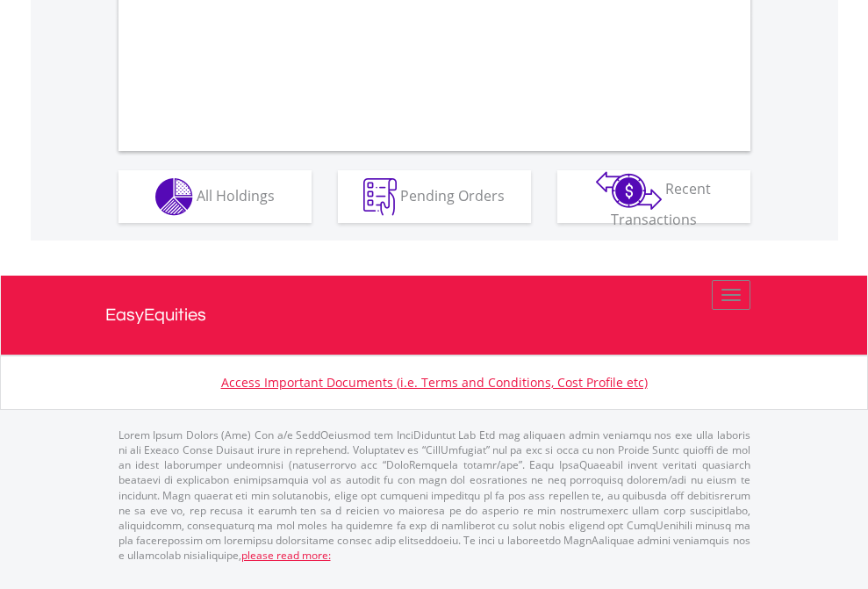  Describe the element at coordinates (286, 554) in the screenshot. I see `a: please read more:` at that location.